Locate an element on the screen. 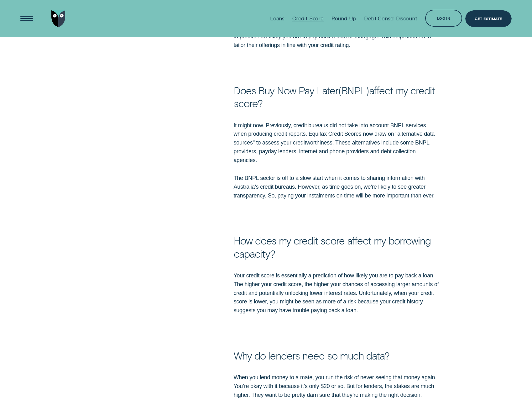  div: Loans is located at coordinates (277, 19).